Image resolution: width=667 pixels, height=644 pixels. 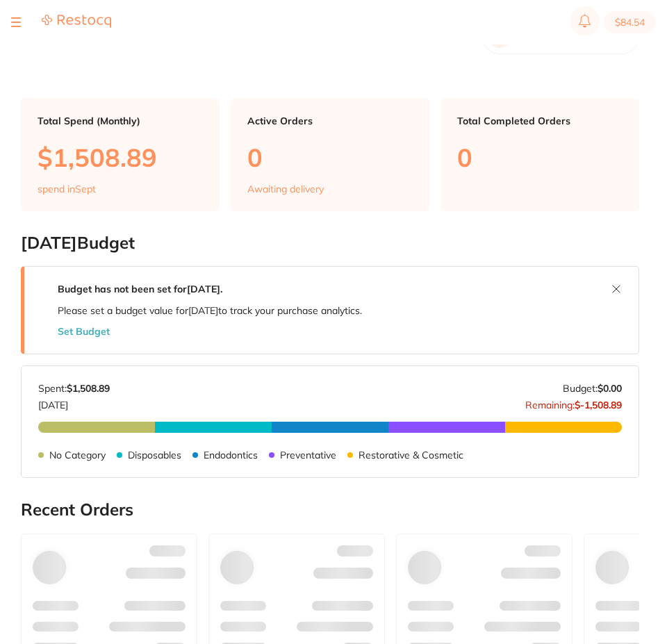 What do you see at coordinates (330, 121) in the screenshot?
I see `p: Active Orders` at bounding box center [330, 121].